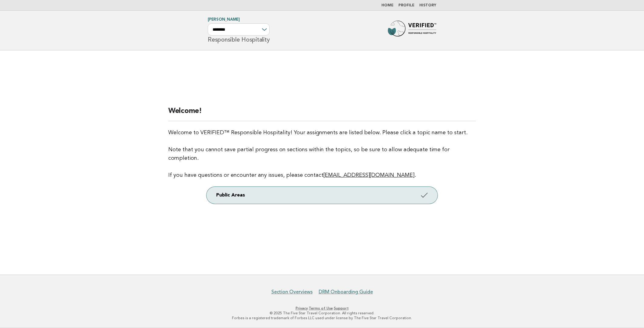  Describe the element at coordinates (322, 113) in the screenshot. I see `h2: Welcome!` at that location.